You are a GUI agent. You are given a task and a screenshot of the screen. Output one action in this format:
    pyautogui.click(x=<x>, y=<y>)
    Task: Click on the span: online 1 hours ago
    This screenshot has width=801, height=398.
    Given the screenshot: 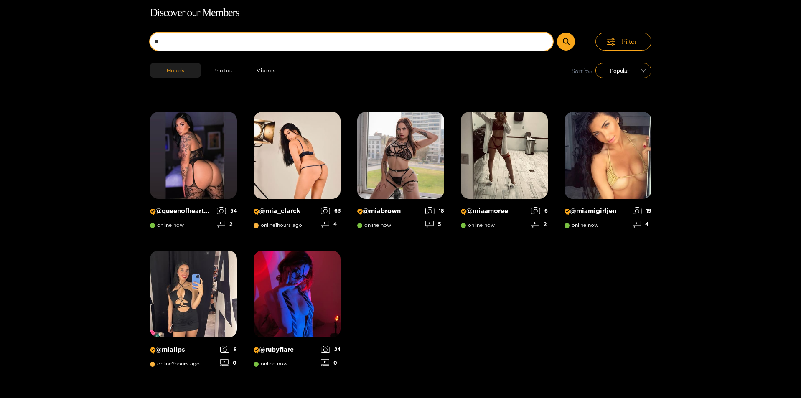 What is the action you would take?
    pyautogui.click(x=278, y=225)
    